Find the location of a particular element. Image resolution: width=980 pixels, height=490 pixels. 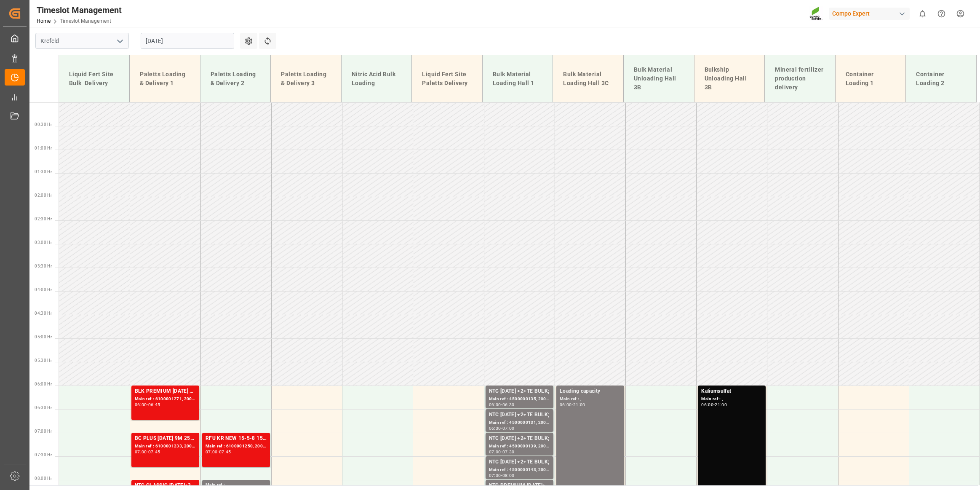

div: Main ref : 4500000131, 2000000058; is located at coordinates (519, 423).